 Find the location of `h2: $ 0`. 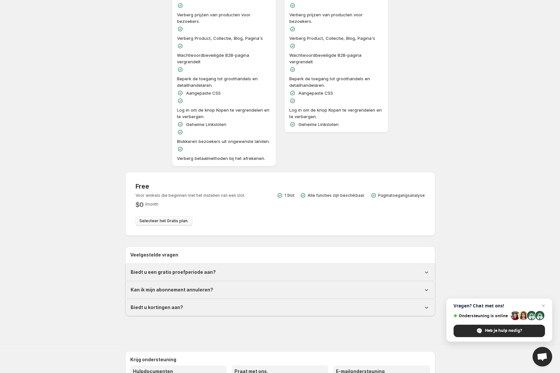

h2: $ 0 is located at coordinates (140, 205).